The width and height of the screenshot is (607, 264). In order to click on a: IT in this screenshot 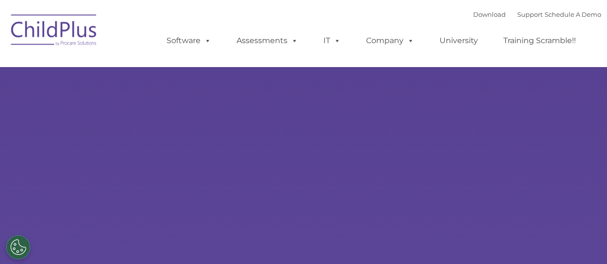, I will do `click(332, 41)`.